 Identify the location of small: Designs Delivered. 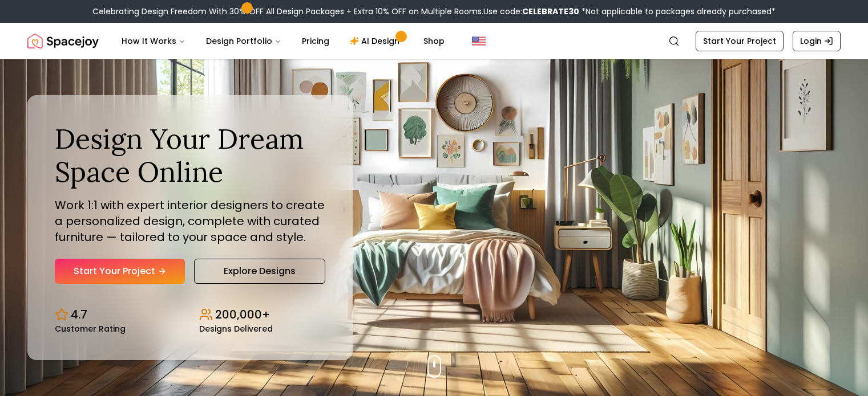
(235, 329).